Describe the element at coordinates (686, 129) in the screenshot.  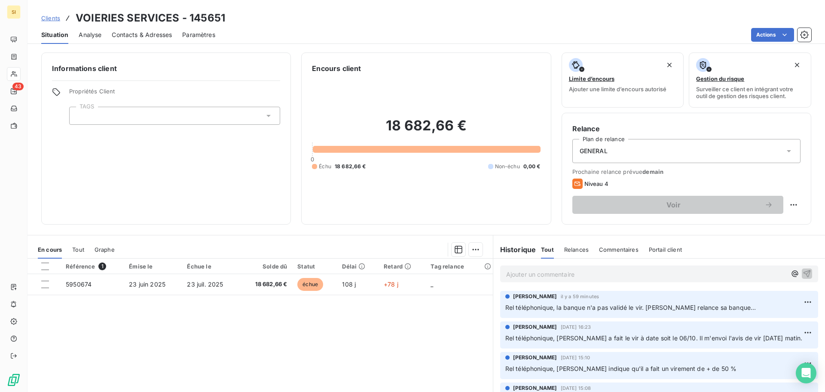
I see `h6: Relance` at that location.